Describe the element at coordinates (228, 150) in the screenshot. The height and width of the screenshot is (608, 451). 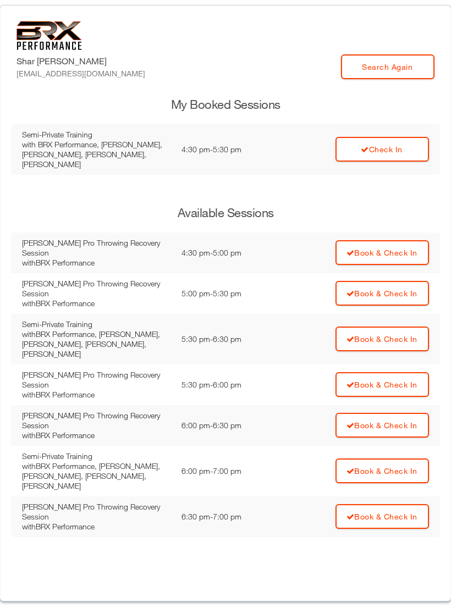
I see `td: 4:30 pm - 5:30 pm` at that location.